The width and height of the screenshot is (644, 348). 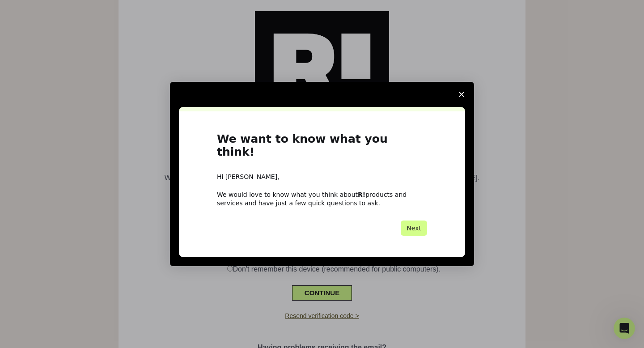 I want to click on h1: We want to know what you think!, so click(x=322, y=148).